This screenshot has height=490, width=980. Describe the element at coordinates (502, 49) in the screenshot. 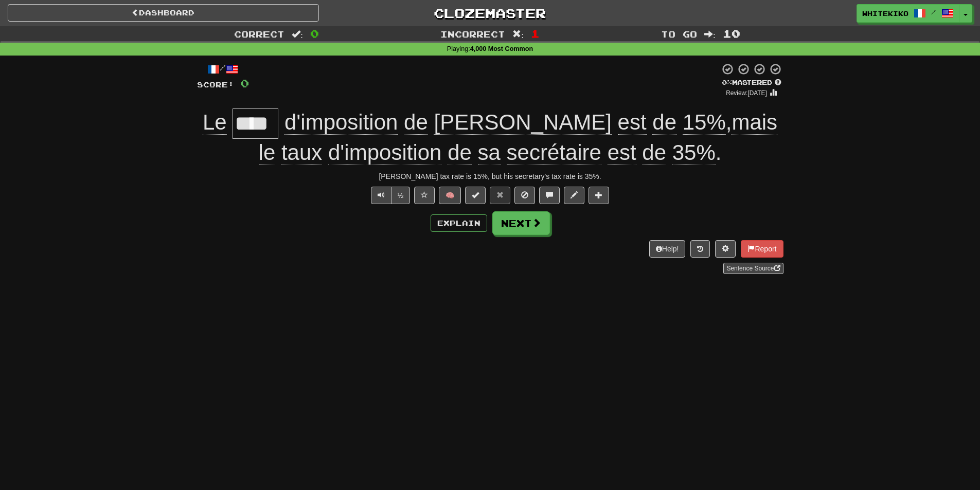

I see `strong: 4,000 Most Common` at that location.